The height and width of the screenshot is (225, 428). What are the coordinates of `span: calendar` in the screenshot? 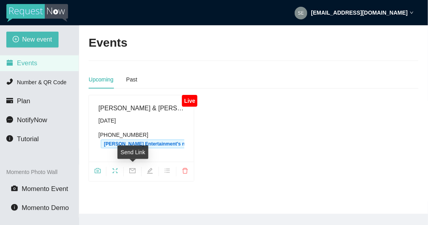 It's located at (10, 63).